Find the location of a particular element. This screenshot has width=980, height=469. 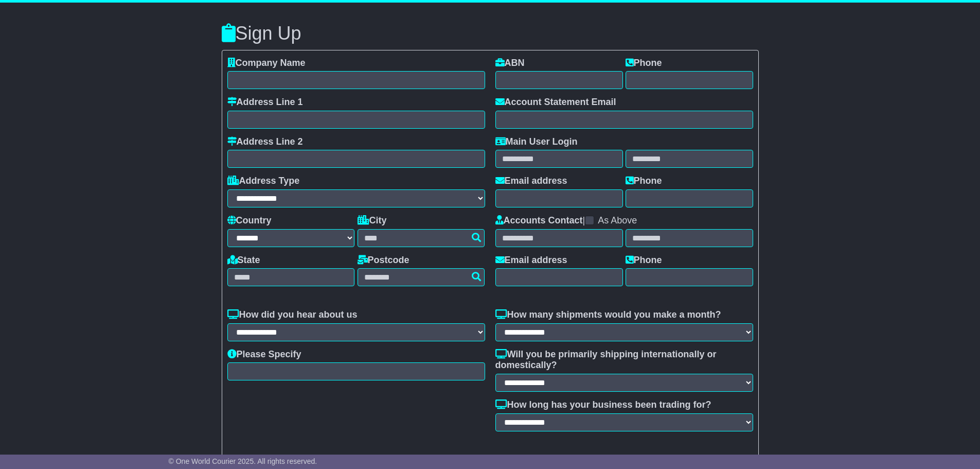

label: ABN is located at coordinates (509, 63).